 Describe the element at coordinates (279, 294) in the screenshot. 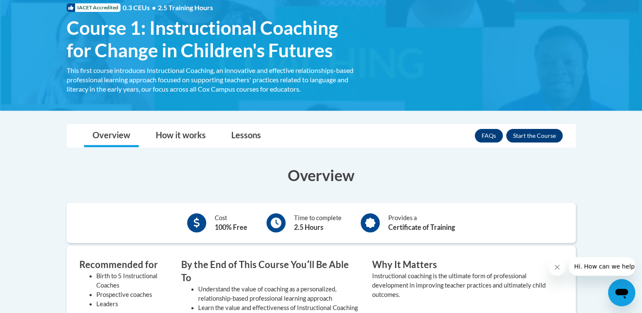

I see `li: Understand the value of coaching as a personalized, relationship-based professional learning appr...` at that location.